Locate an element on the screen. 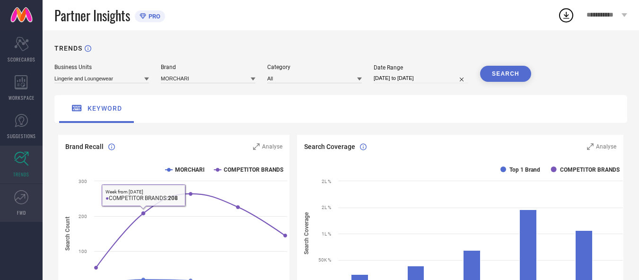  tspan: Search Coverage is located at coordinates (306, 234).